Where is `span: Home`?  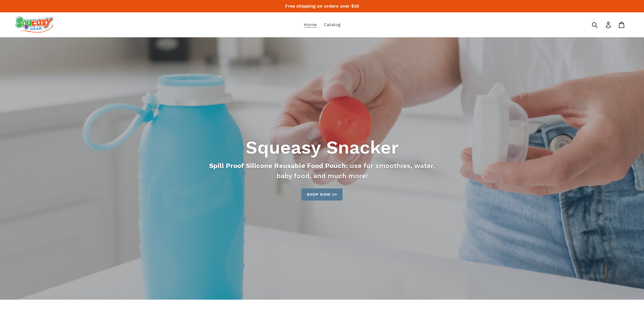 span: Home is located at coordinates (310, 25).